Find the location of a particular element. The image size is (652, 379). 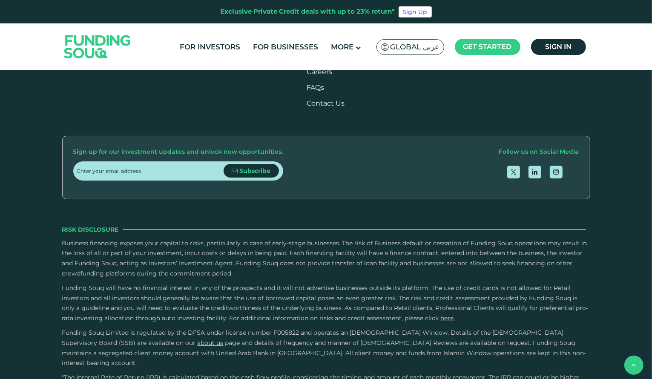

span: Subscribe is located at coordinates (255, 171).